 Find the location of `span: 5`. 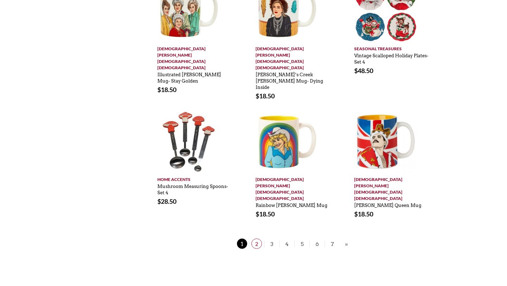

span: 5 is located at coordinates (302, 244).